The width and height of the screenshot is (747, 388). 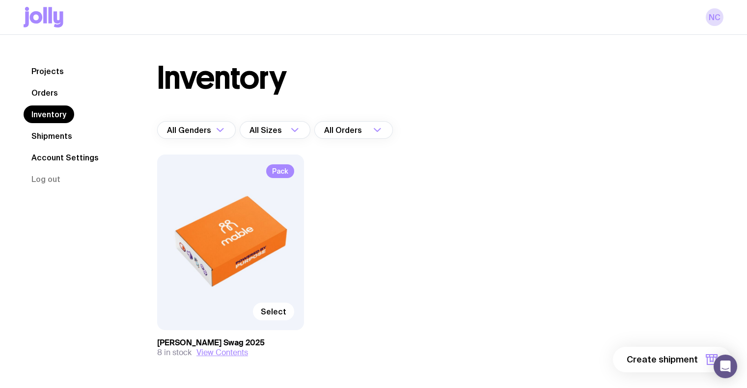 I want to click on h1: Inventory, so click(x=221, y=78).